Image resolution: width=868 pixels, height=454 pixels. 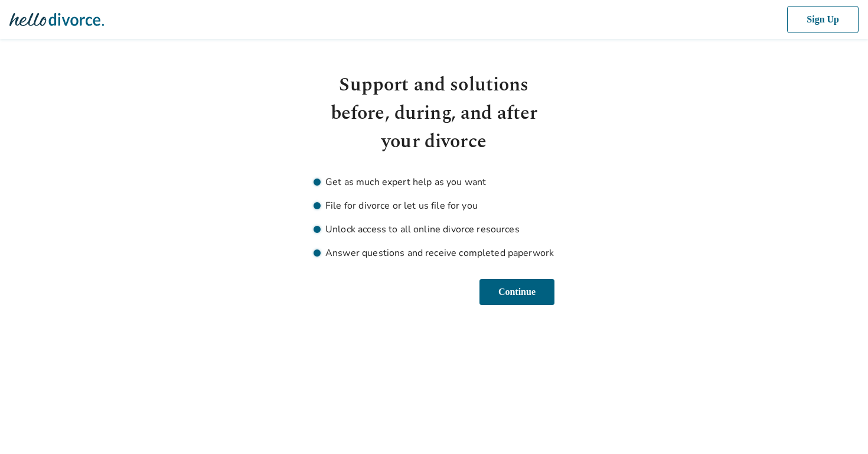 I want to click on li: Unlock access to all online divorce resources, so click(x=434, y=229).